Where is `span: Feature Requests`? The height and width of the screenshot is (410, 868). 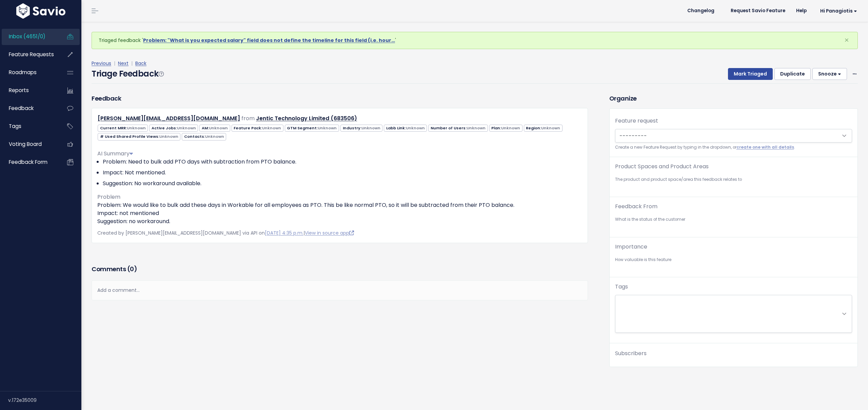 span: Feature Requests is located at coordinates (31, 54).